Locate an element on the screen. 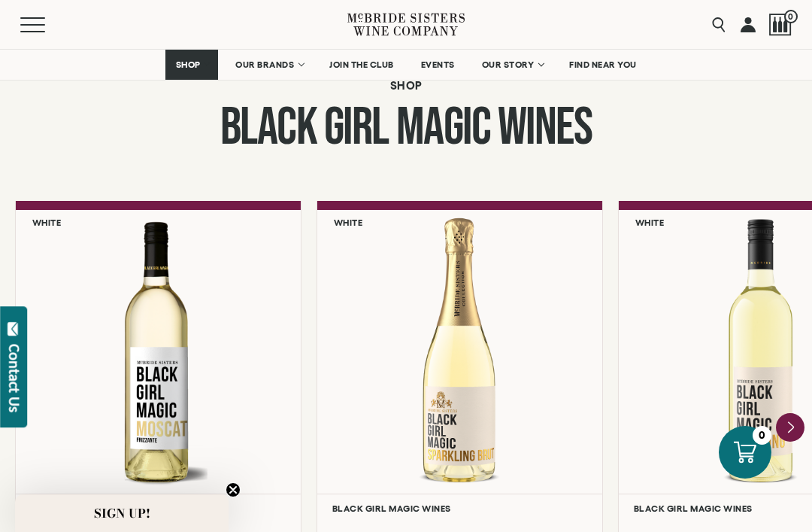  div: SIGN UP!Close teaser is located at coordinates (122, 513).